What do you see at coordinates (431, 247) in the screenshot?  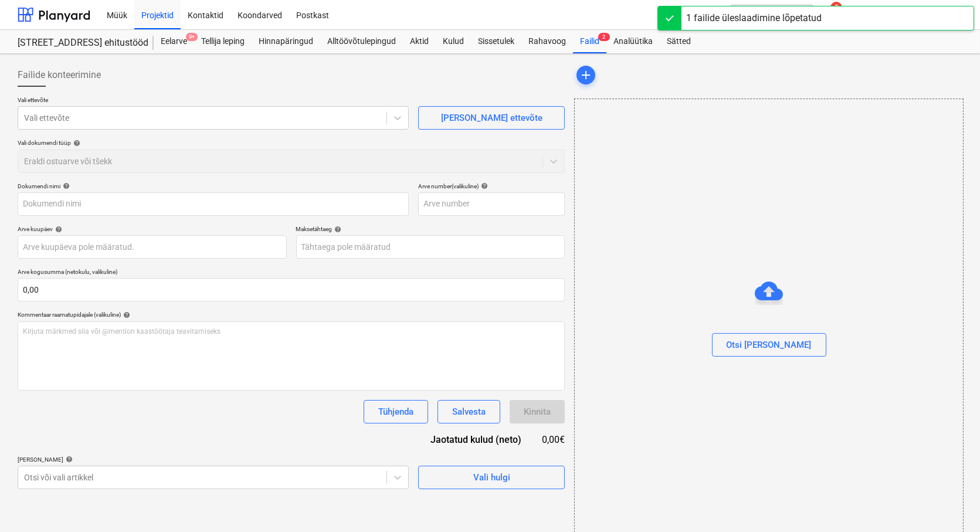 I see `input: Tähtaega pole määratud` at bounding box center [431, 247].